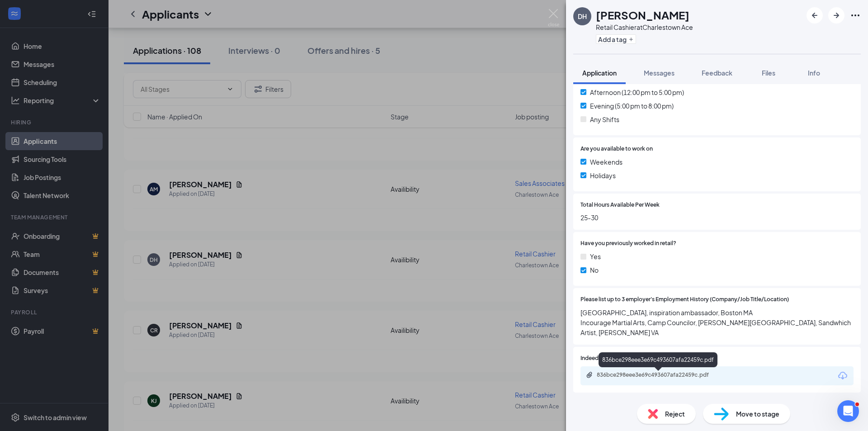 The width and height of the screenshot is (868, 431). I want to click on span: Indeed Resume, so click(601, 358).